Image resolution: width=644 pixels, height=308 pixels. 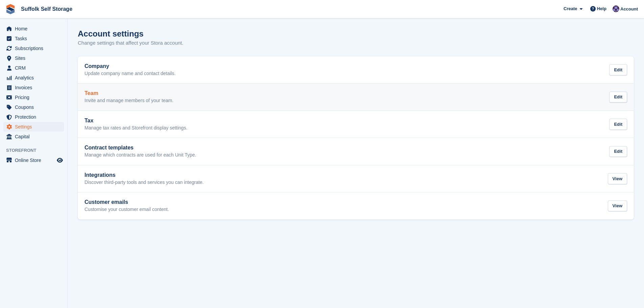 I want to click on h2: Customer emails, so click(x=127, y=202).